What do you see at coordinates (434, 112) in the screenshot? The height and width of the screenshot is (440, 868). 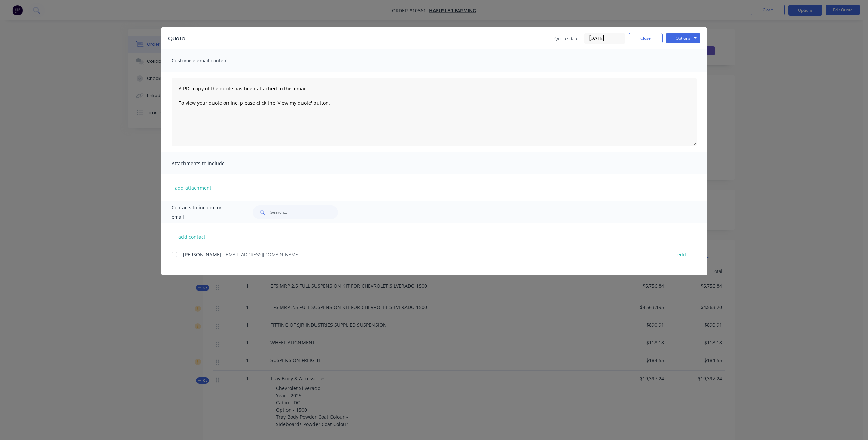 I see `textarea: A PDF copy of the quote has been attached to this email. To view your quote online, please click ...` at bounding box center [434, 112].